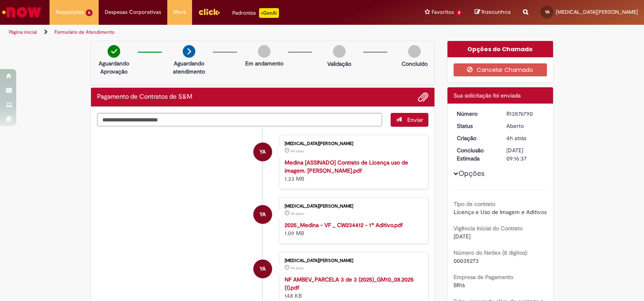 This screenshot has height=301, width=644. Describe the element at coordinates (496, 12) in the screenshot. I see `span: Rascunhos` at that location.